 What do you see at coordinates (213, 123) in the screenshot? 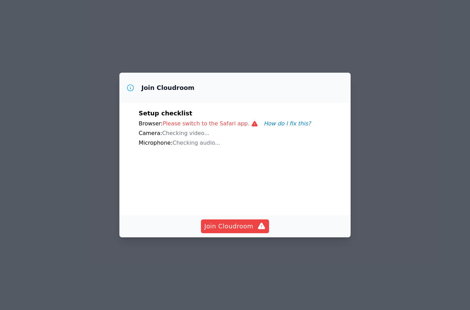
I see `span: Please switch to the Safari app.` at bounding box center [213, 123].